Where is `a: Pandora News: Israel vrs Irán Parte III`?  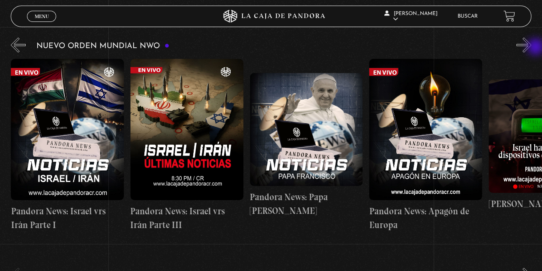
a: Pandora News: Israel vrs Irán Parte III is located at coordinates (187, 145).